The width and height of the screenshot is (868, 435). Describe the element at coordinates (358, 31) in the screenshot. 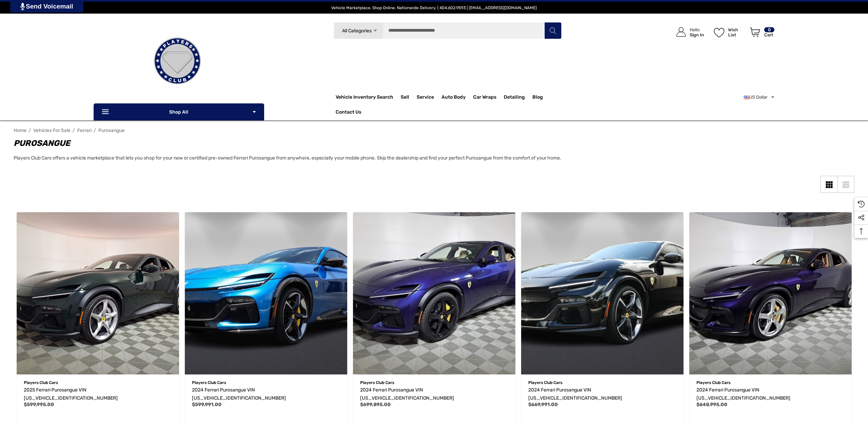

I see `a: All Categories Icon Arrow Down Icon Arrow Up` at that location.